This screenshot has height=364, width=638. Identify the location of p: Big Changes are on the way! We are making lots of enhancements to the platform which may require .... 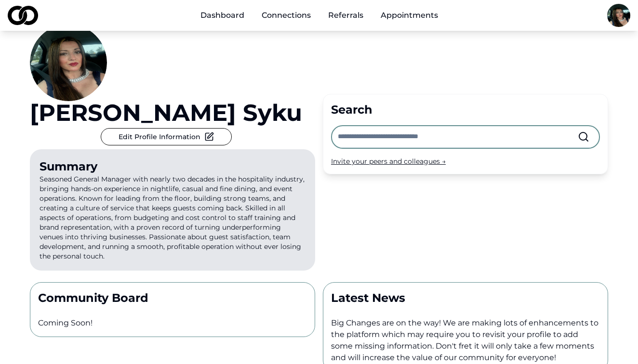
(465, 340).